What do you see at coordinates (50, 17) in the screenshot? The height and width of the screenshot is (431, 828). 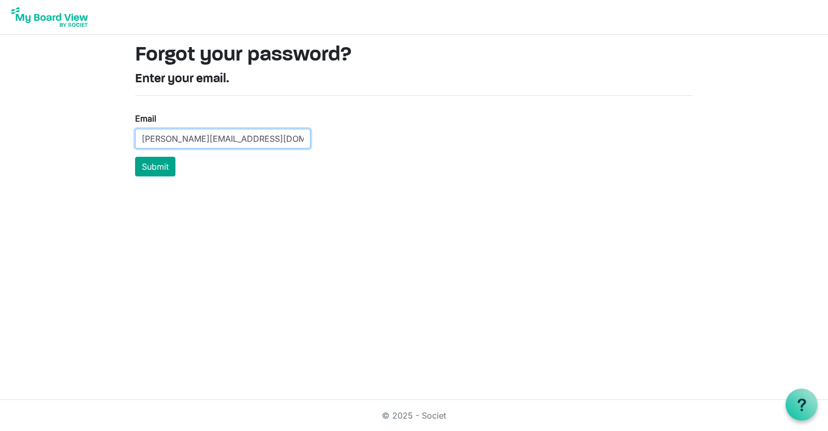 I see `img: My Board View Logo` at bounding box center [50, 17].